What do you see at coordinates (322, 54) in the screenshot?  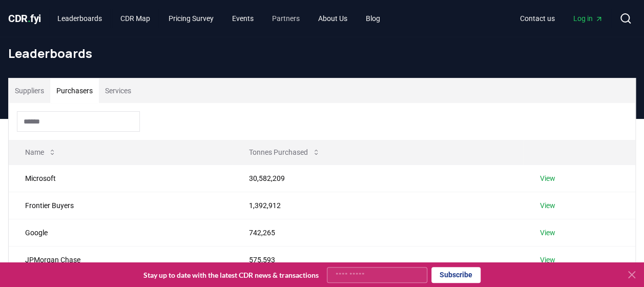 I see `h1: Leaderboards` at bounding box center [322, 54].